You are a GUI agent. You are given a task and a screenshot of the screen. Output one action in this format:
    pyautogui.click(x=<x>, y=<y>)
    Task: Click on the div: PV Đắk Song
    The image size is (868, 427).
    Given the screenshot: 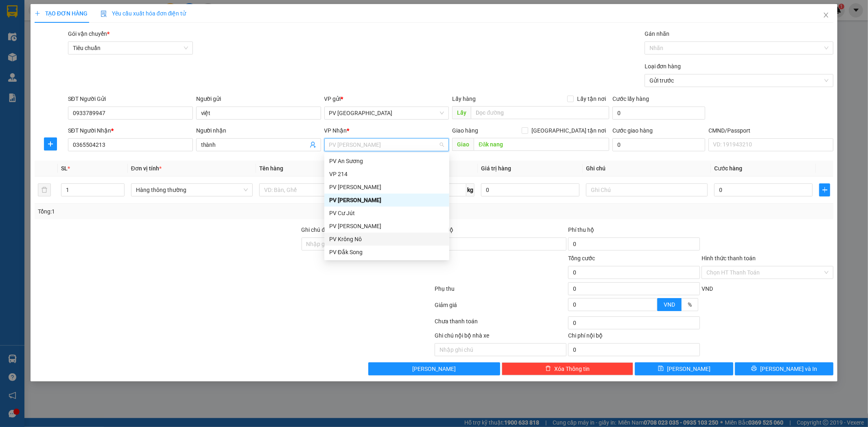 What is the action you would take?
    pyautogui.click(x=386, y=252)
    